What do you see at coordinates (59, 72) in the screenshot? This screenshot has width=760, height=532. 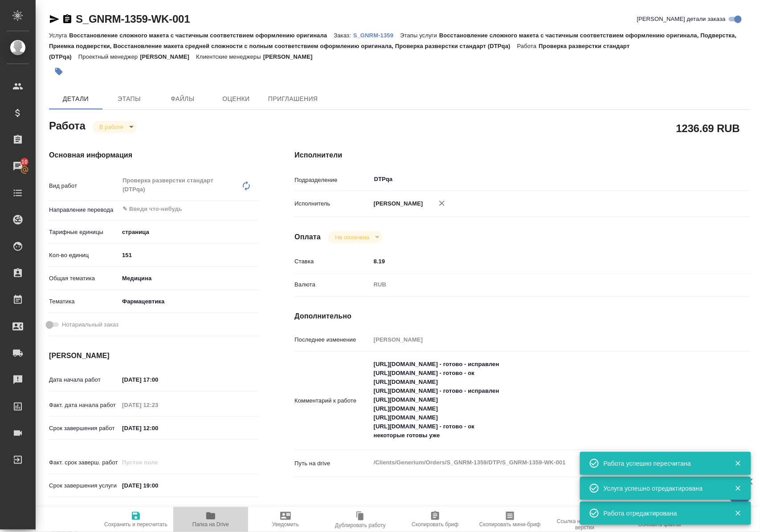 I see `button: Добавить тэг` at bounding box center [59, 72].